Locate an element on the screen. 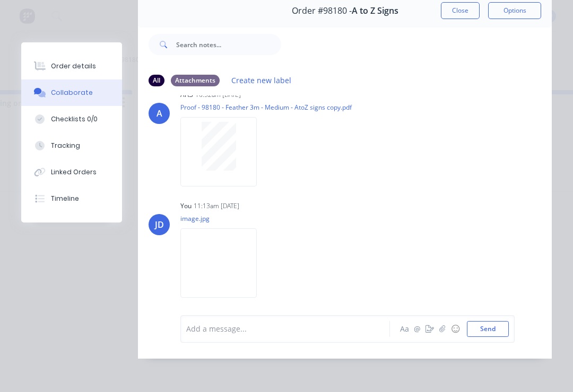 This screenshot has width=573, height=392. div: Tracking is located at coordinates (65, 145).